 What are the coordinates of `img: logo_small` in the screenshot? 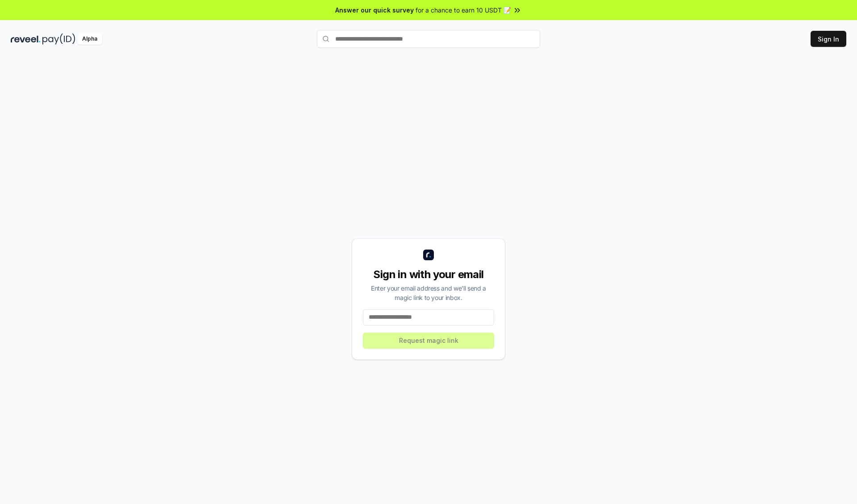 It's located at (428, 255).